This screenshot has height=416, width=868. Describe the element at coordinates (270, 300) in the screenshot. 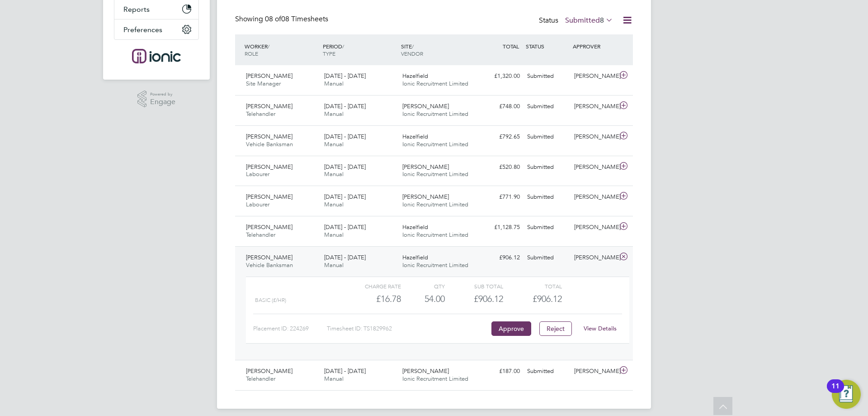

I see `span: Basic (£/HR)` at that location.